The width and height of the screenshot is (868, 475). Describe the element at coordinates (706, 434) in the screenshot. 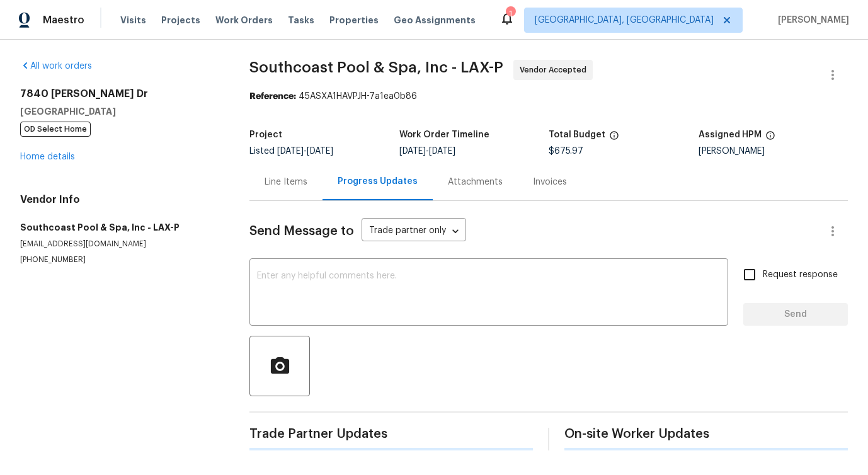

I see `span: On-site Worker Updates` at that location.